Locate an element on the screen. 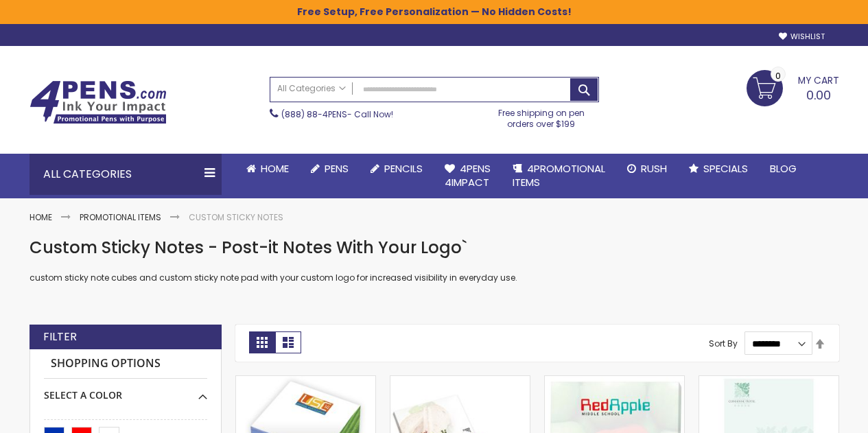  strong: Grid is located at coordinates (262, 343).